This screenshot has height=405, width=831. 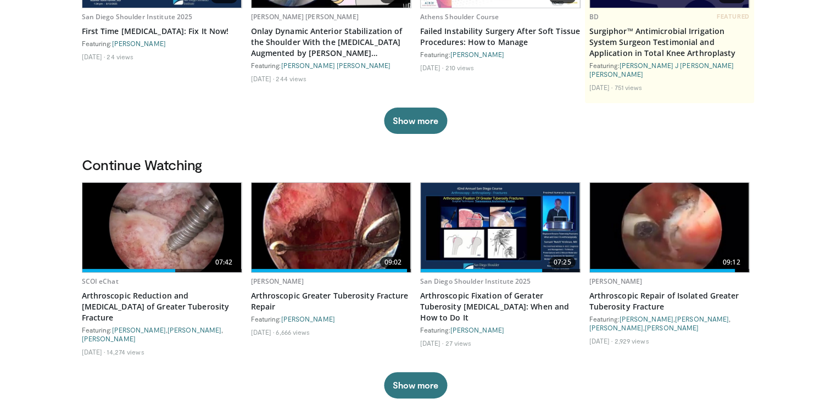 What do you see at coordinates (628, 87) in the screenshot?
I see `li: 751 views` at bounding box center [628, 87].